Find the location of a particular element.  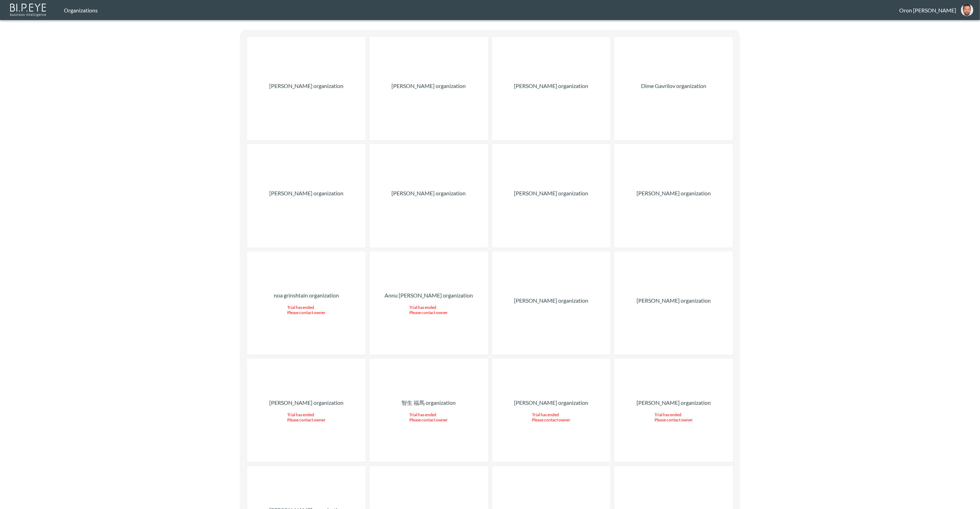

div: Organizations is located at coordinates (482, 10).